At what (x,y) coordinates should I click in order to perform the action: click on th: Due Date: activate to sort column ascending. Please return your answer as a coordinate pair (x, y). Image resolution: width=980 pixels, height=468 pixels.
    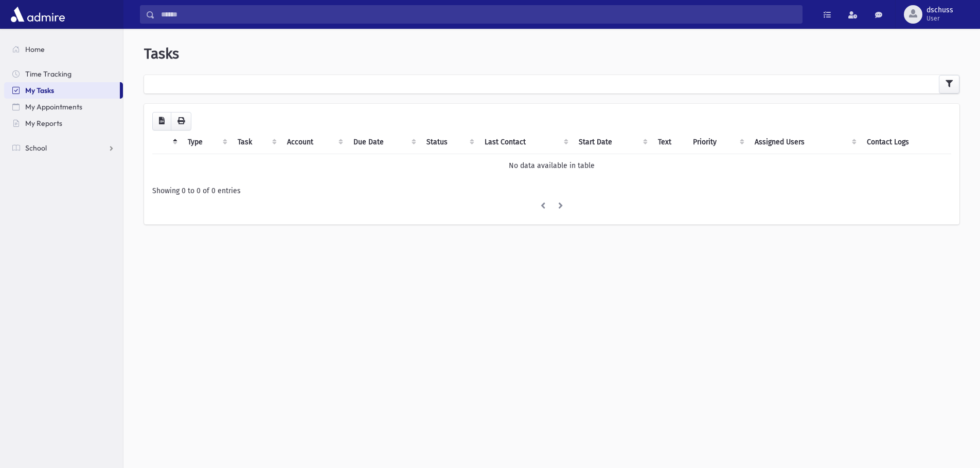
    Looking at the image, I should click on (384, 143).